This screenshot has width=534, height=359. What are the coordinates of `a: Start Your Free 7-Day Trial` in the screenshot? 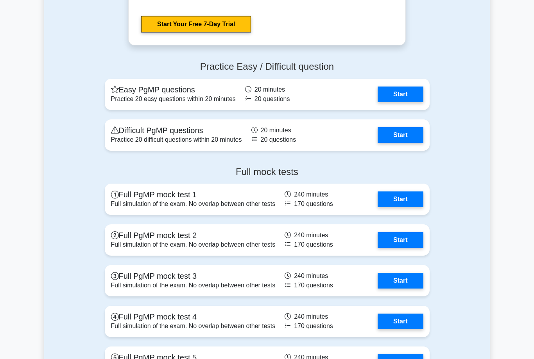 It's located at (196, 24).